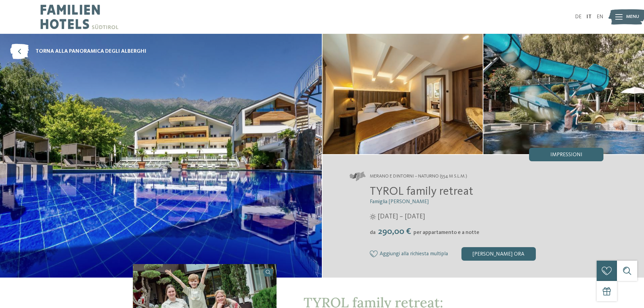 Image resolution: width=644 pixels, height=308 pixels. I want to click on span: da, so click(373, 233).